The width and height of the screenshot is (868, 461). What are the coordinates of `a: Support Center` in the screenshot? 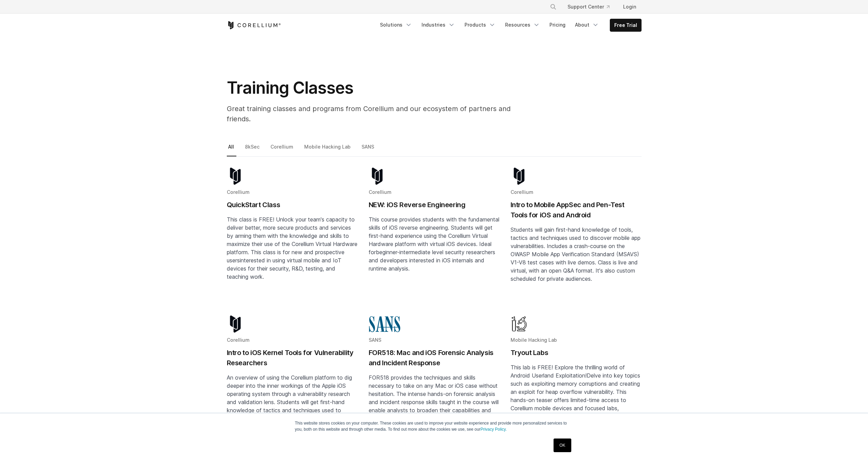 It's located at (588, 7).